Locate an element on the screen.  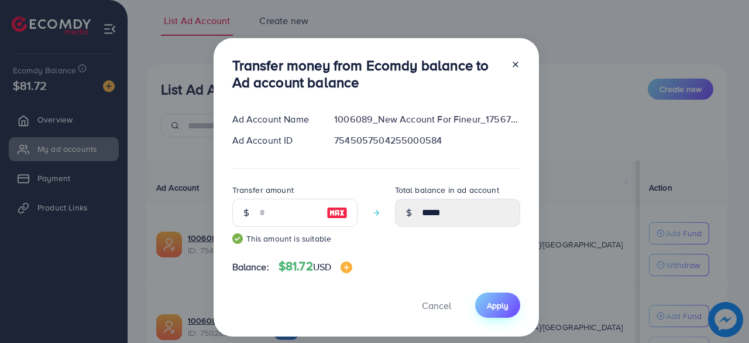
span: Cancel is located at coordinates (437, 305).